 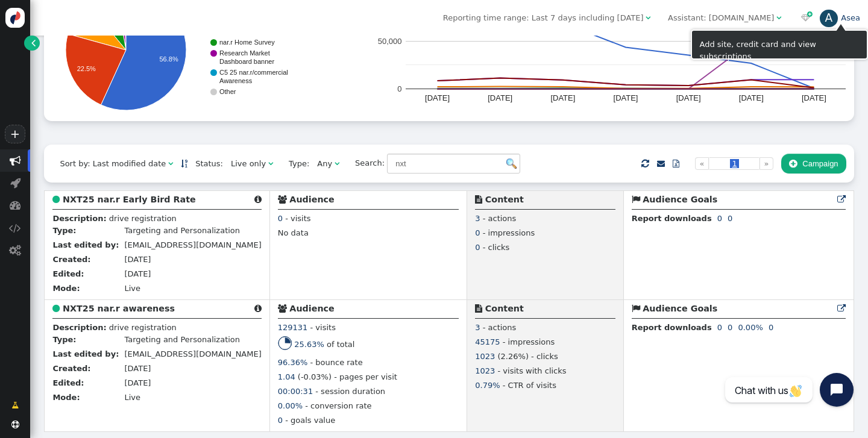 What do you see at coordinates (119, 309) in the screenshot?
I see `b: NXT25 nar.r awareness` at bounding box center [119, 309].